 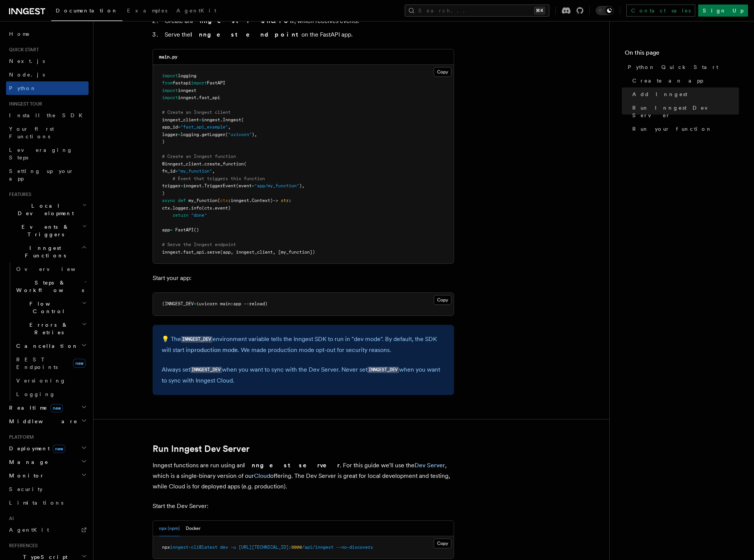 What do you see at coordinates (355, 547) in the screenshot?
I see `span: --no-discovery` at bounding box center [355, 547].